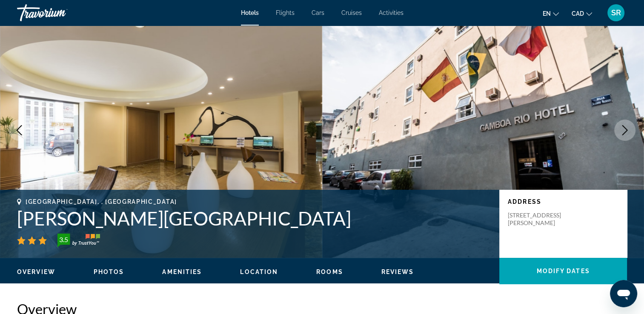  Describe the element at coordinates (616, 13) in the screenshot. I see `button: User Menu` at that location.